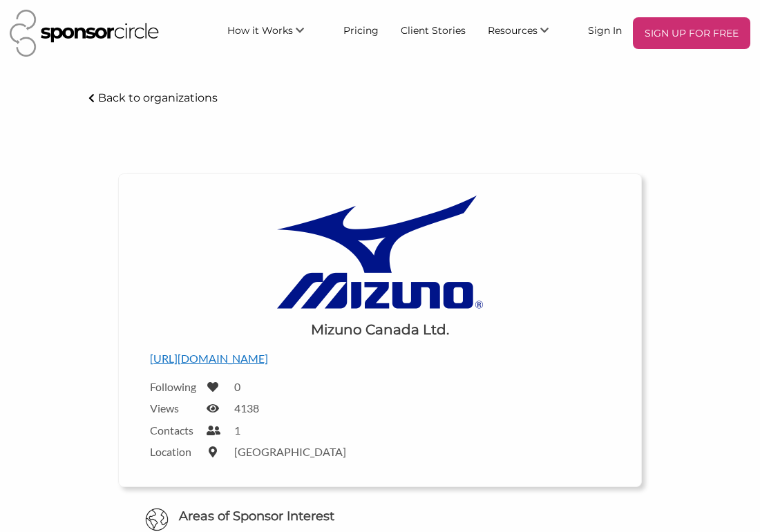 Image resolution: width=760 pixels, height=532 pixels. I want to click on a: Client Stories, so click(433, 30).